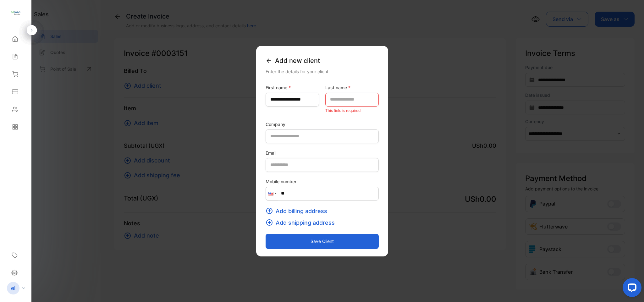 Image resolution: width=644 pixels, height=302 pixels. Describe the element at coordinates (16, 13) in the screenshot. I see `img: logo` at that location.